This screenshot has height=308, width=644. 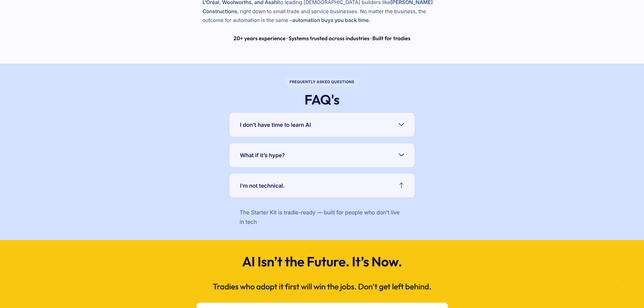 I want to click on span: What if it’s hype?, so click(x=264, y=155).